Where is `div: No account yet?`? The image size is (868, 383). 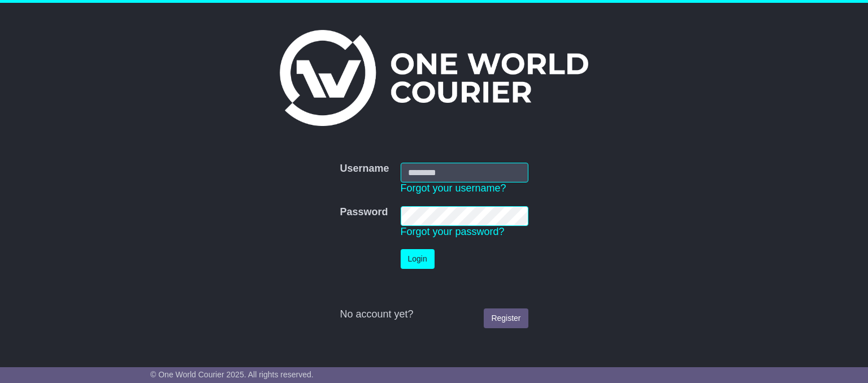
div: No account yet? is located at coordinates (433, 314).